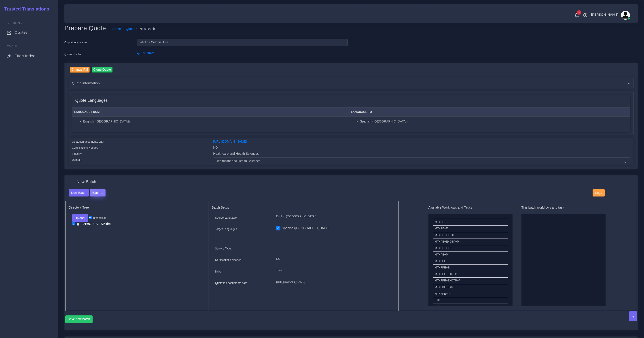 The width and height of the screenshot is (644, 338). What do you see at coordinates (470, 268) in the screenshot?
I see `li: MT+FPE+E` at bounding box center [470, 268].